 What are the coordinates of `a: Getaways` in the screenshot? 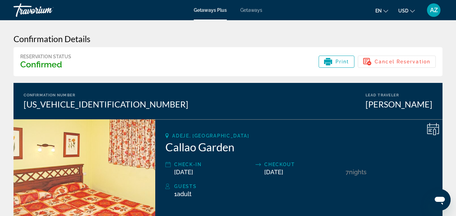 It's located at (251, 10).